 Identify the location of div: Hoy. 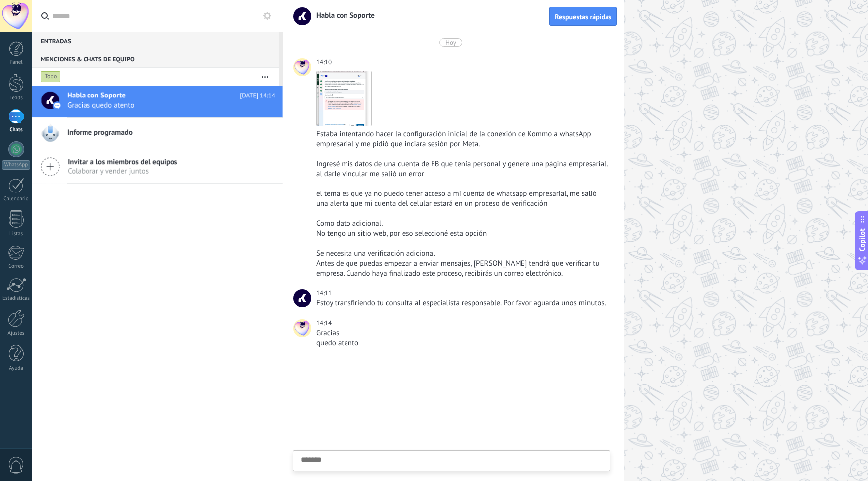
(451, 42).